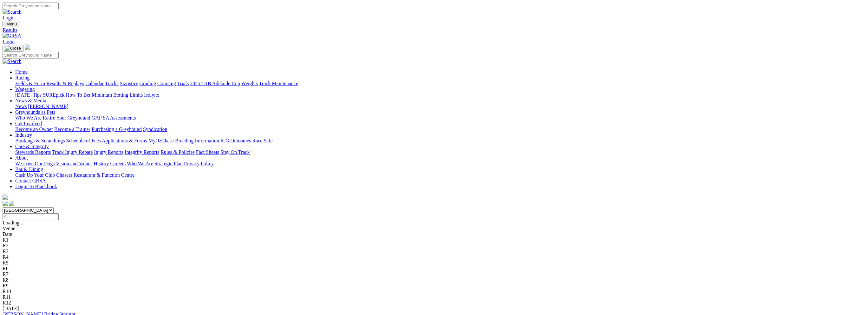 This screenshot has width=868, height=315. I want to click on div: R8, so click(434, 280).